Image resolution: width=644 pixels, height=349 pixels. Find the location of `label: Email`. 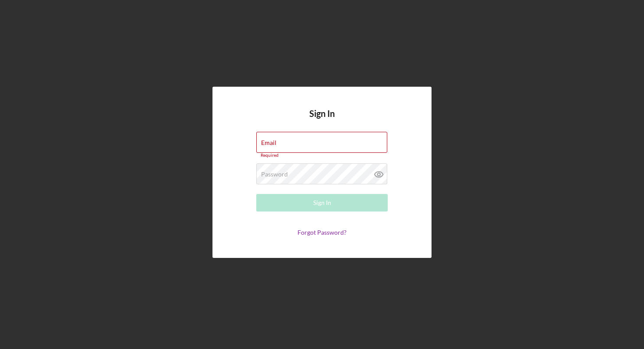

label: Email is located at coordinates (269, 143).